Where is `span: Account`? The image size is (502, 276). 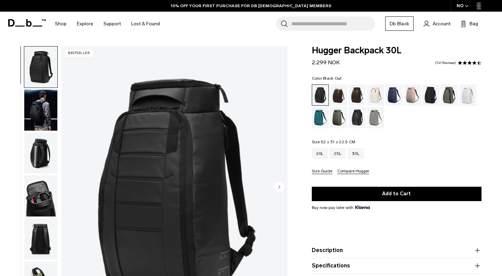
span: Account is located at coordinates (442, 24).